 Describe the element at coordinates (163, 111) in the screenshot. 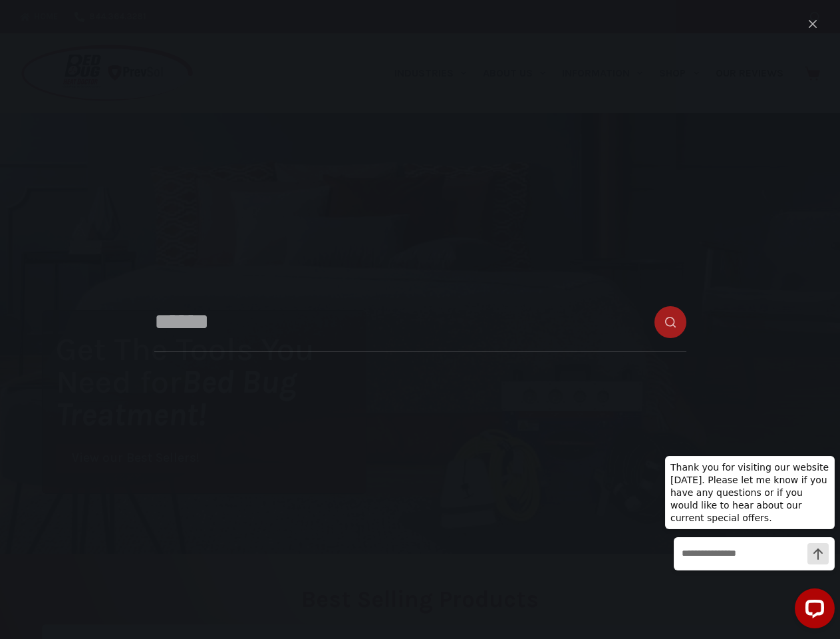

I see `button: Send a message` at that location.